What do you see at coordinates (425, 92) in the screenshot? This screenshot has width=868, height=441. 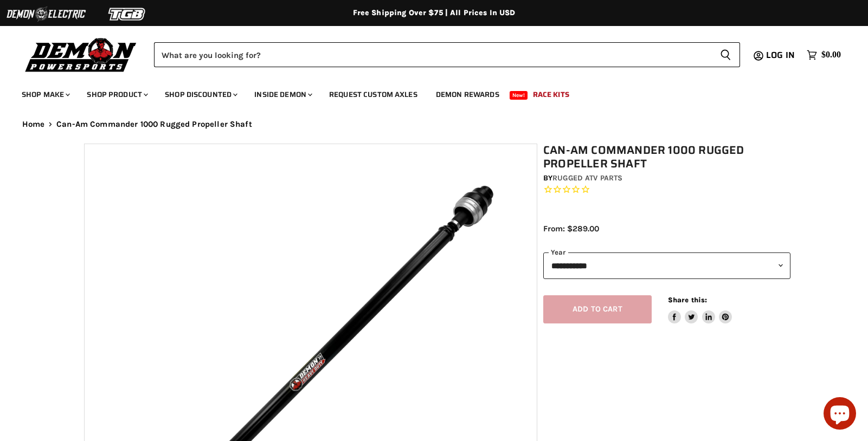 I see `ul: Main menu` at bounding box center [425, 92].